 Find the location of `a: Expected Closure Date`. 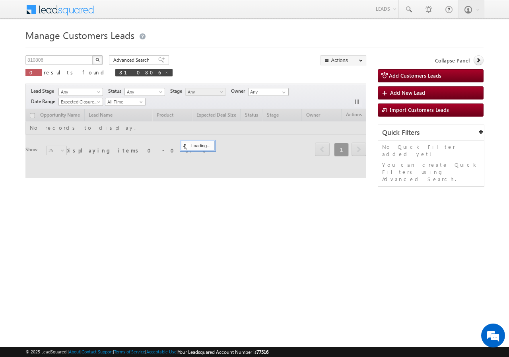

a: Expected Closure Date is located at coordinates (81, 102).